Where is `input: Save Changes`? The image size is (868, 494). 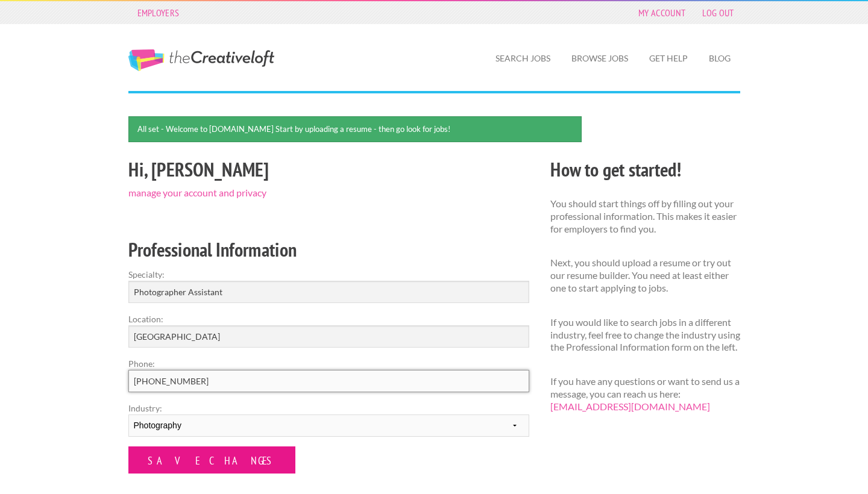 input: Save Changes is located at coordinates (212, 460).